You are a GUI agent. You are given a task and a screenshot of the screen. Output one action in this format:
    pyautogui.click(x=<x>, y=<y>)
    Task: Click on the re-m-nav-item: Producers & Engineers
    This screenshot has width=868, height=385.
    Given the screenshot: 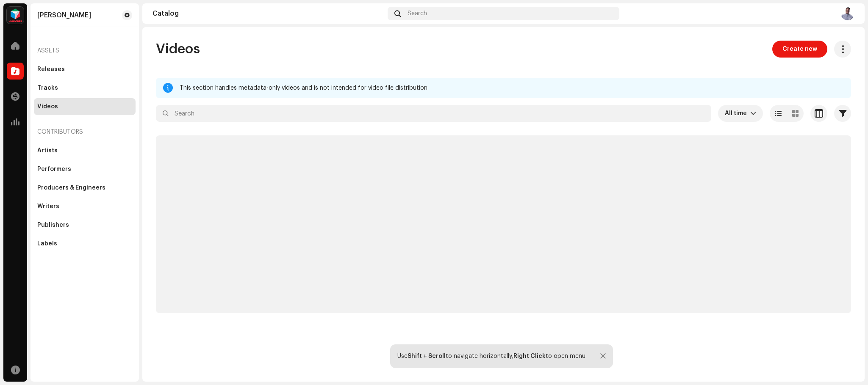 What is the action you would take?
    pyautogui.click(x=85, y=188)
    